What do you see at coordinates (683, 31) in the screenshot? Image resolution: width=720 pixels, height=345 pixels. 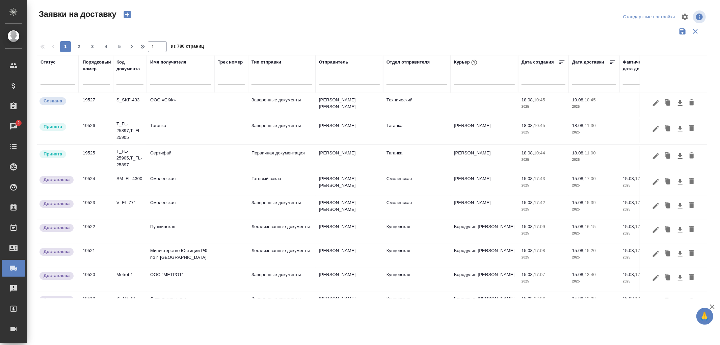 I see `button: Сохранить фильтры` at bounding box center [683, 31].